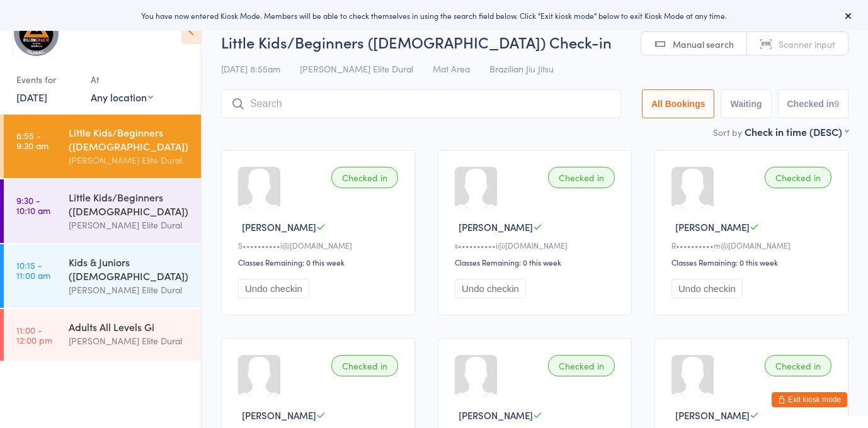 Image resolution: width=868 pixels, height=428 pixels. What do you see at coordinates (813, 104) in the screenshot?
I see `button: Checked in9` at bounding box center [813, 104].